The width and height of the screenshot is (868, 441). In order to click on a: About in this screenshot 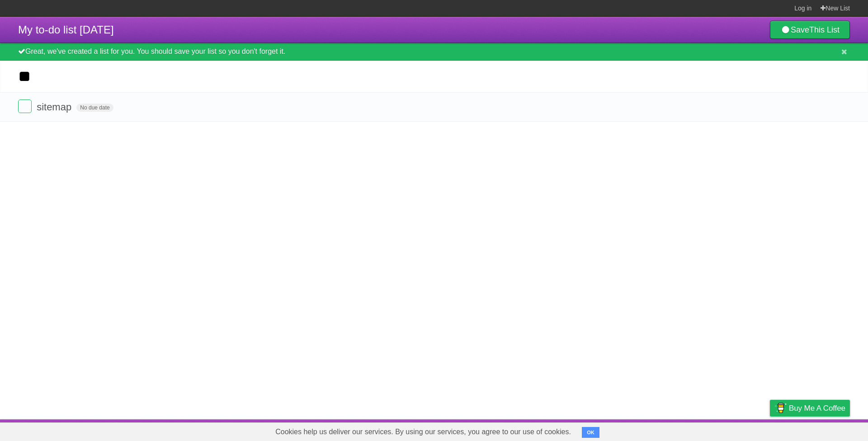, I will do `click(659, 430)`.